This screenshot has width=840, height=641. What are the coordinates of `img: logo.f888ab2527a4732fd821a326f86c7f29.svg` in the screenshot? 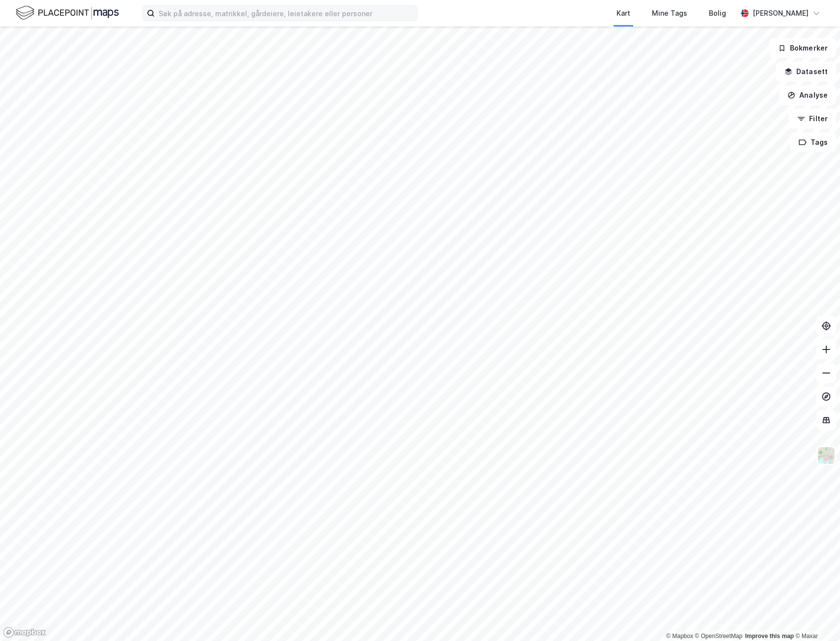 It's located at (68, 12).